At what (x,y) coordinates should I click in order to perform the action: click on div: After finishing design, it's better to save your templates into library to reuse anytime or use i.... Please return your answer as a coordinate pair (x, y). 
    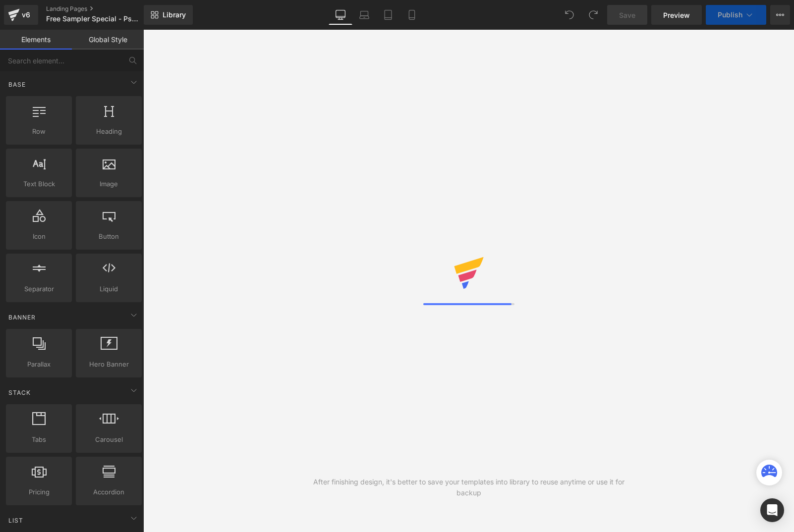
    Looking at the image, I should click on (468, 488).